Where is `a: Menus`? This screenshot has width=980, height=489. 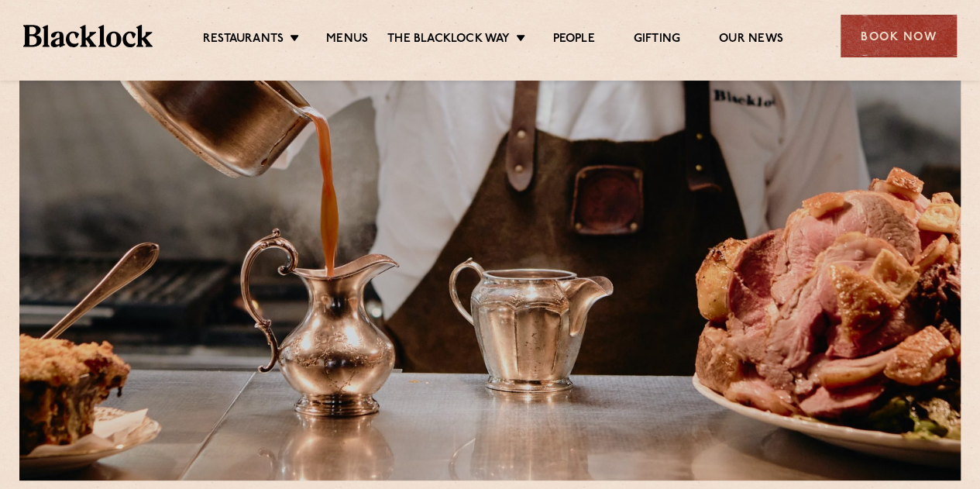
a: Menus is located at coordinates (347, 40).